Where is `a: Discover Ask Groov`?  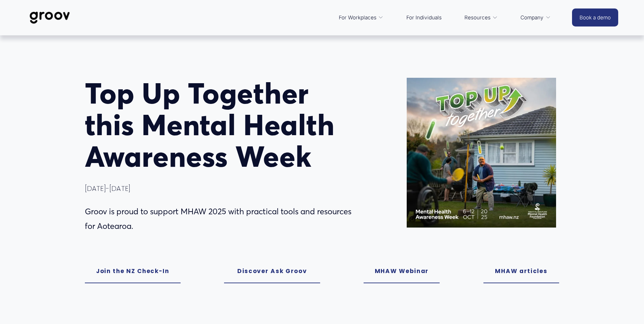
a: Discover Ask Groov is located at coordinates (272, 271).